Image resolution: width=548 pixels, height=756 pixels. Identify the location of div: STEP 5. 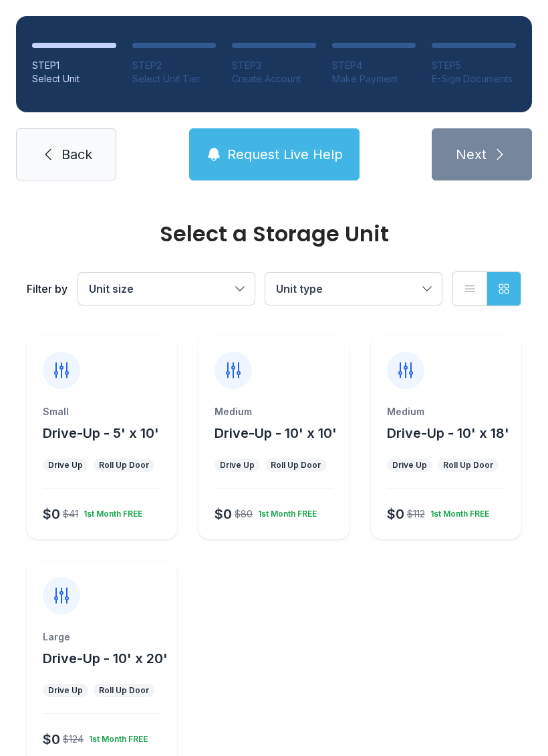
(474, 65).